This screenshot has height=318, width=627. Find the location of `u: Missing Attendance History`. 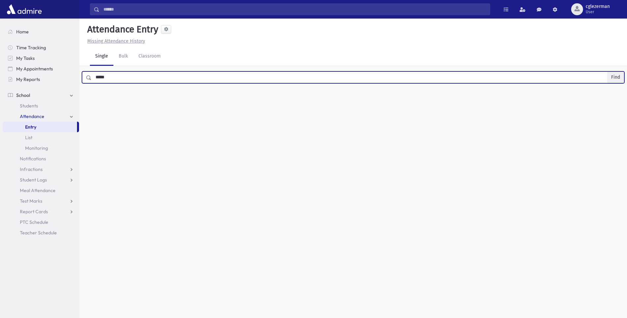

u: Missing Attendance History is located at coordinates (116, 41).